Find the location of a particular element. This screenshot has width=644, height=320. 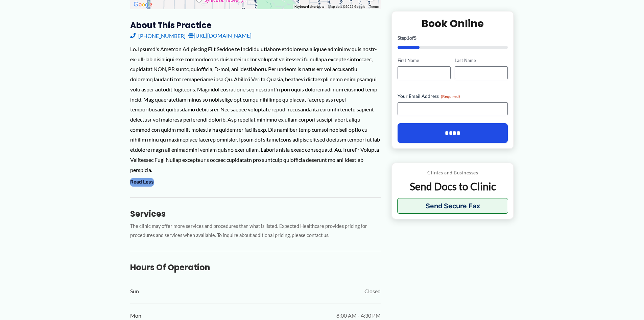

h3: Services is located at coordinates (255, 214).